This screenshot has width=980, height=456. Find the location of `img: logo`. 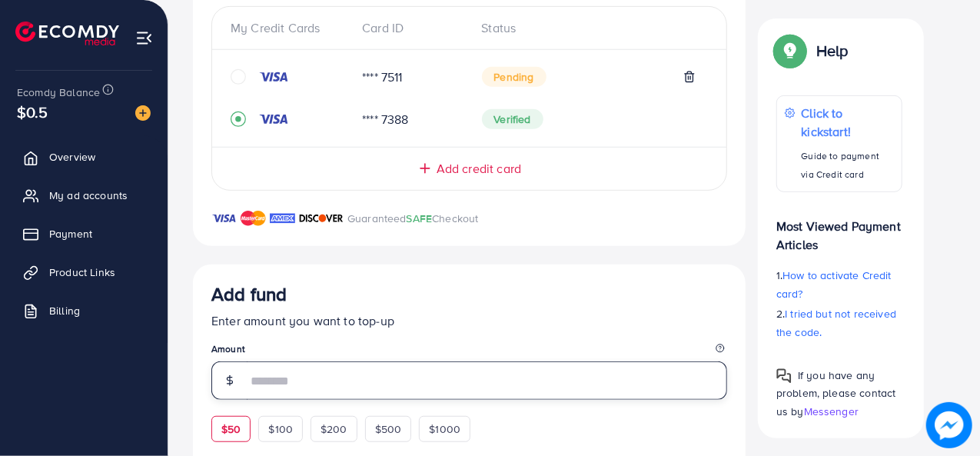

img: logo is located at coordinates (67, 33).